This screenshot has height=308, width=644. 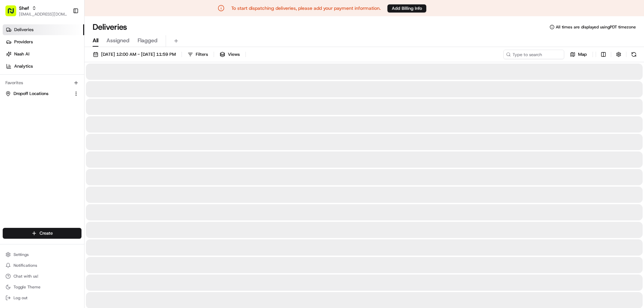 I want to click on span: Views, so click(x=234, y=55).